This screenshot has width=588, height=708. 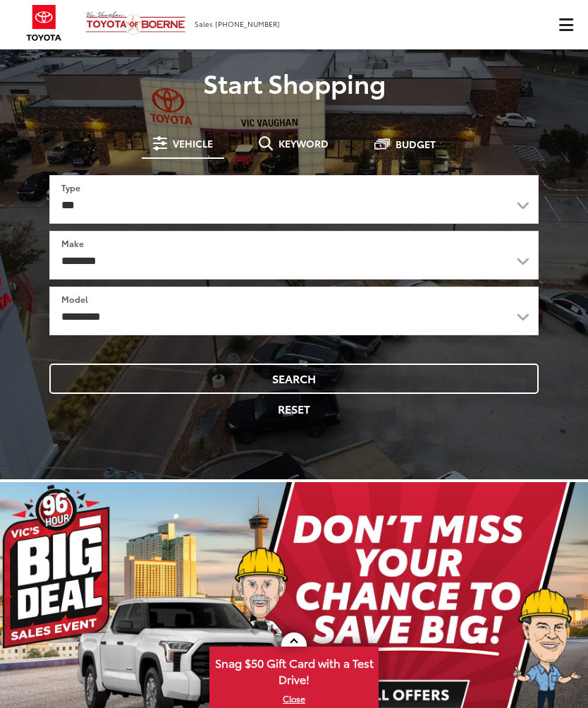 I want to click on label: Type, so click(x=71, y=187).